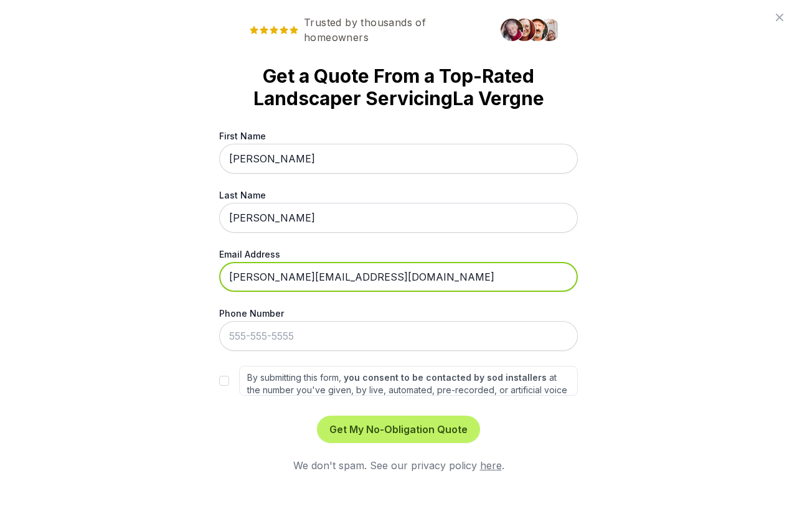 The image size is (797, 532). What do you see at coordinates (490, 465) in the screenshot?
I see `a: here` at bounding box center [490, 465].